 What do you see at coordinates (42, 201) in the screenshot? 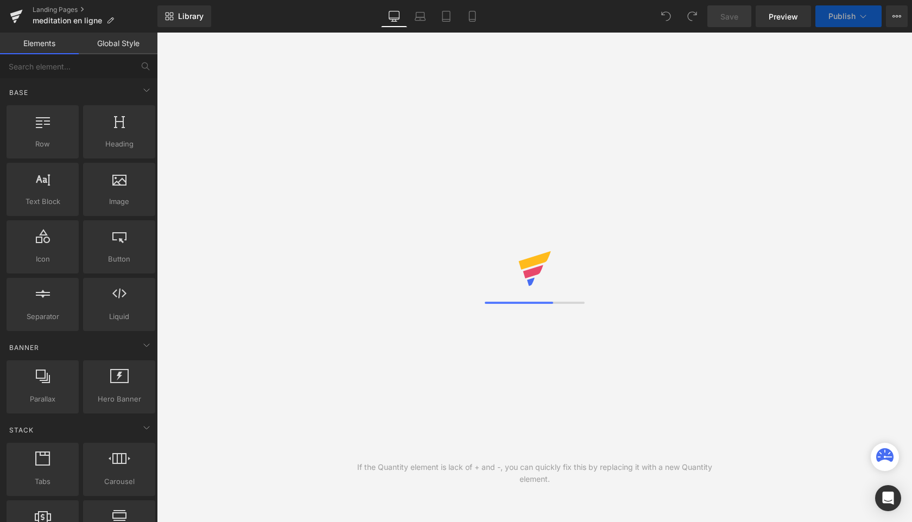
I see `span: Text Block` at bounding box center [42, 201].